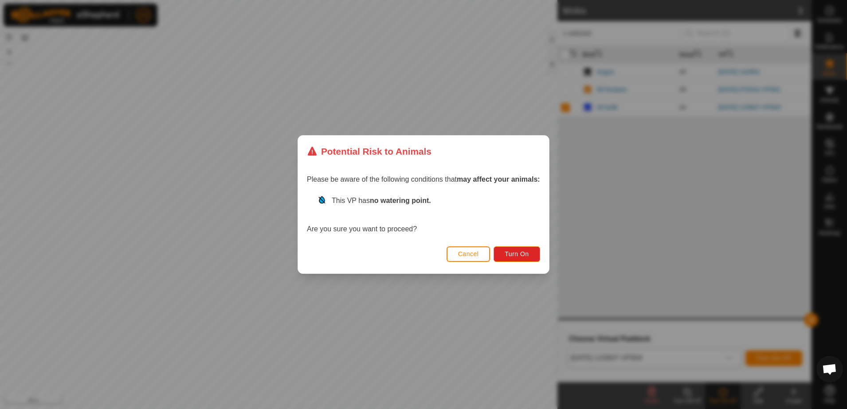  Describe the element at coordinates (517, 254) in the screenshot. I see `button: Turn On` at that location.